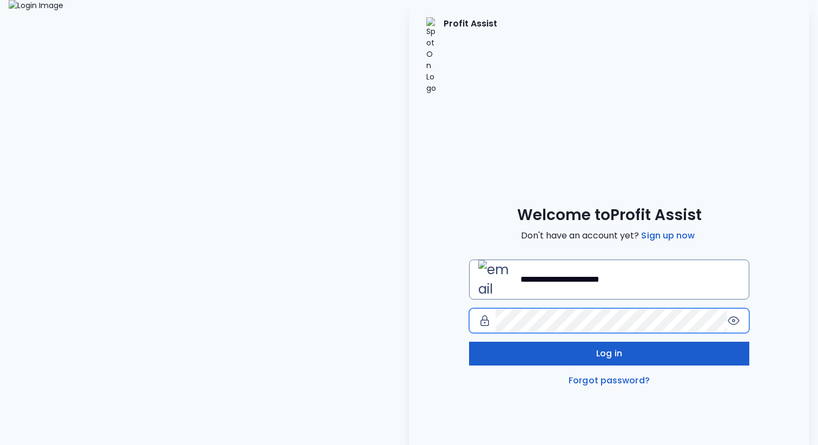 The height and width of the screenshot is (445, 818). I want to click on img: email, so click(497, 280).